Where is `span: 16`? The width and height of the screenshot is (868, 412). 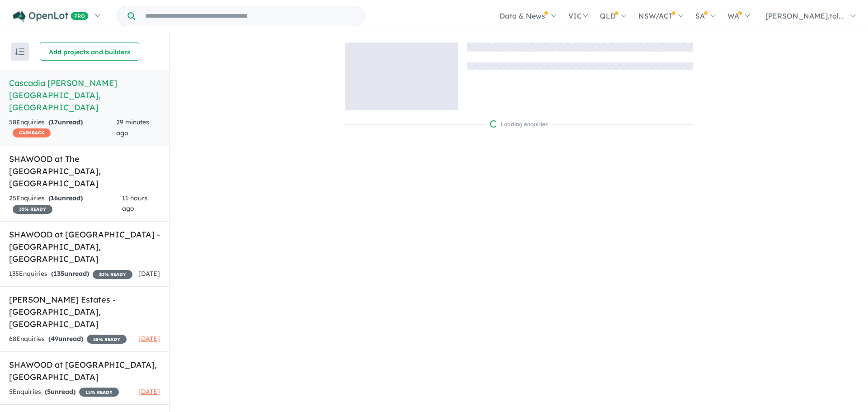 span: 16 is located at coordinates (54, 198).